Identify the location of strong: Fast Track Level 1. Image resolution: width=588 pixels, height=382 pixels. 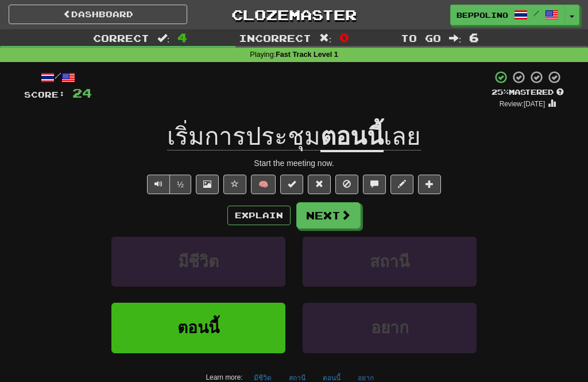
(306, 55).